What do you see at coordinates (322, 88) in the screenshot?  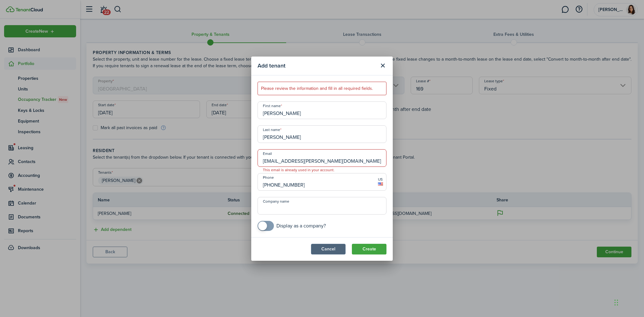 I see `error-message: Please review the information and fill in all required fields.` at bounding box center [322, 88].